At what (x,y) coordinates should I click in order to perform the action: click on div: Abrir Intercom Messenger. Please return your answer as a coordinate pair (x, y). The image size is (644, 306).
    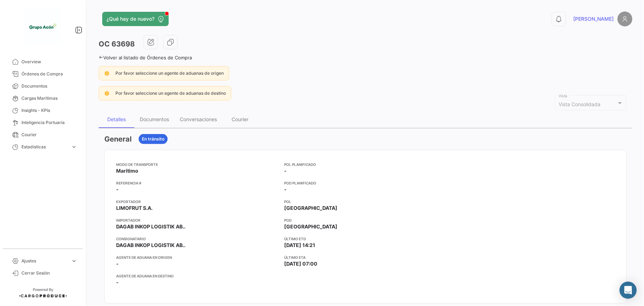
    Looking at the image, I should click on (628, 290).